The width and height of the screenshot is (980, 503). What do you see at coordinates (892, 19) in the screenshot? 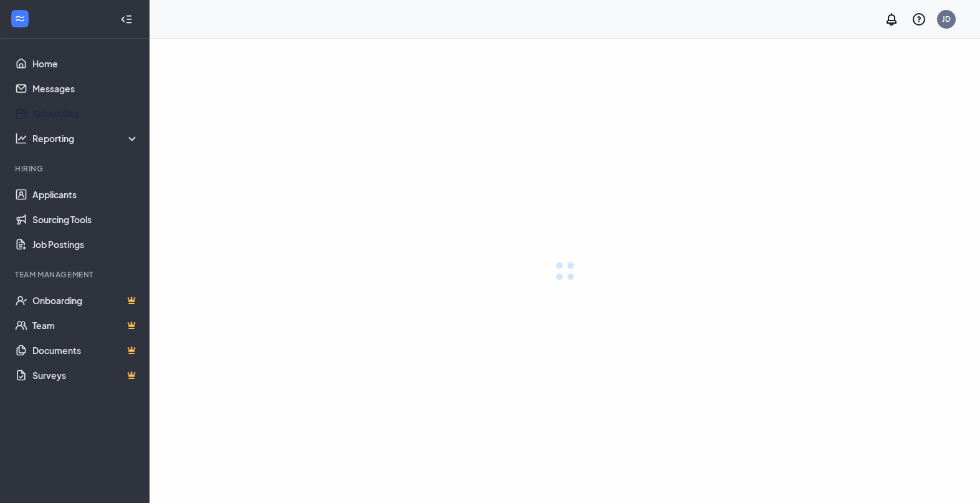
I see `svg: Notifications` at bounding box center [892, 19].